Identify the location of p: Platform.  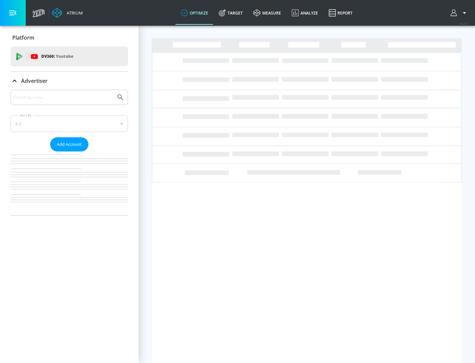
(23, 38).